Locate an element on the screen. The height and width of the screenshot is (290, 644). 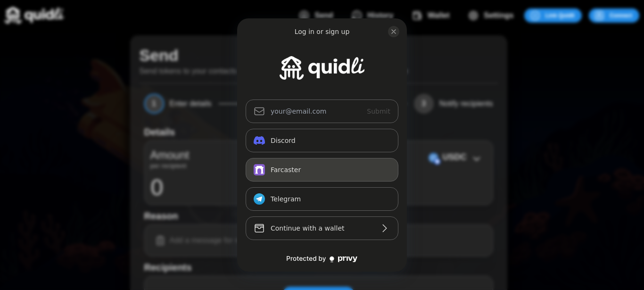
button: close modal is located at coordinates (393, 32).